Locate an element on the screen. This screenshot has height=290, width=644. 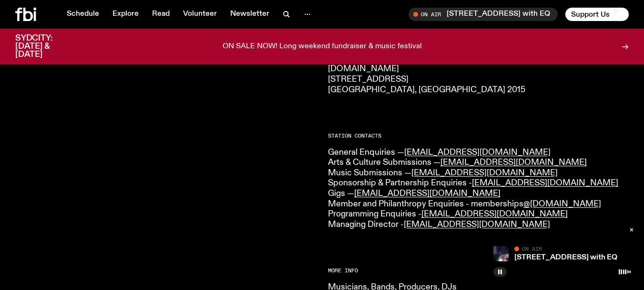
span: On Air is located at coordinates (532, 248).